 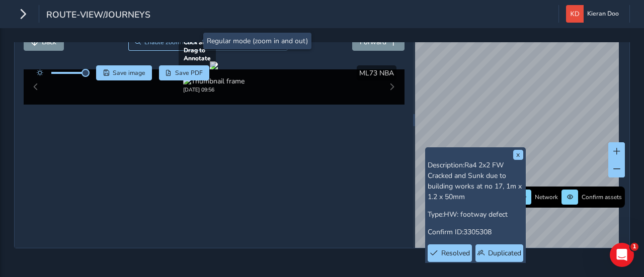 What do you see at coordinates (171, 42) in the screenshot?
I see `span: Enable zoom mode` at bounding box center [171, 42].